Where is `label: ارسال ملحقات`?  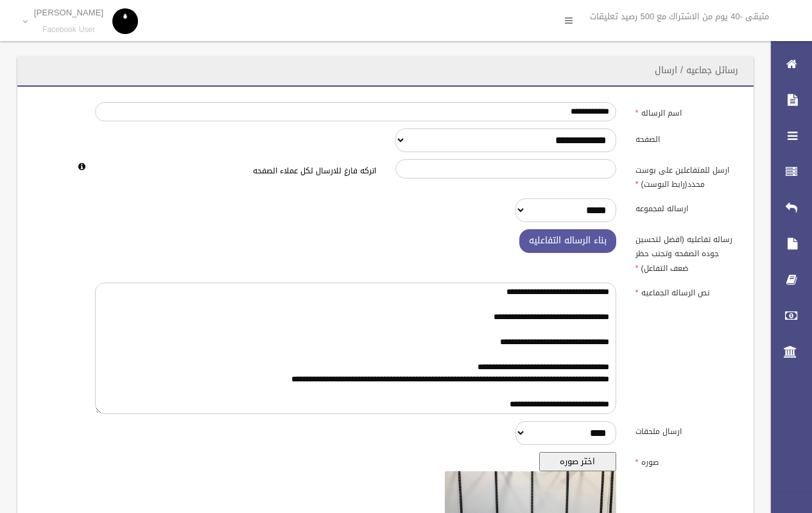
label: ارسال ملحقات is located at coordinates (686, 430).